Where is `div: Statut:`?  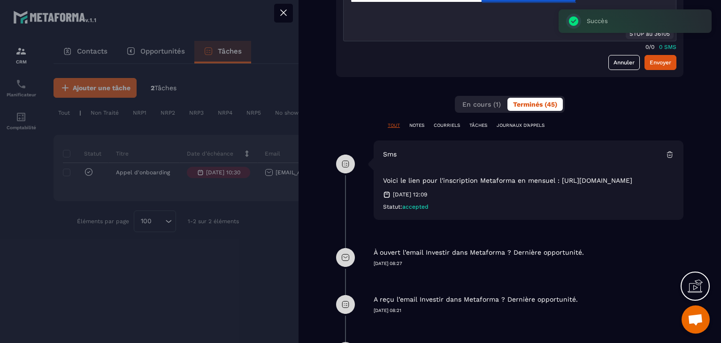
div: Statut: is located at coordinates (529, 207).